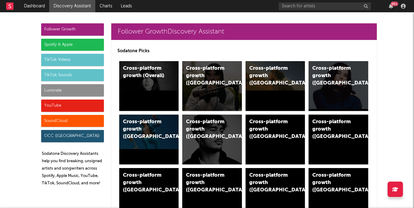  What do you see at coordinates (72, 45) in the screenshot?
I see `div: Spotify & Apple` at bounding box center [72, 45].